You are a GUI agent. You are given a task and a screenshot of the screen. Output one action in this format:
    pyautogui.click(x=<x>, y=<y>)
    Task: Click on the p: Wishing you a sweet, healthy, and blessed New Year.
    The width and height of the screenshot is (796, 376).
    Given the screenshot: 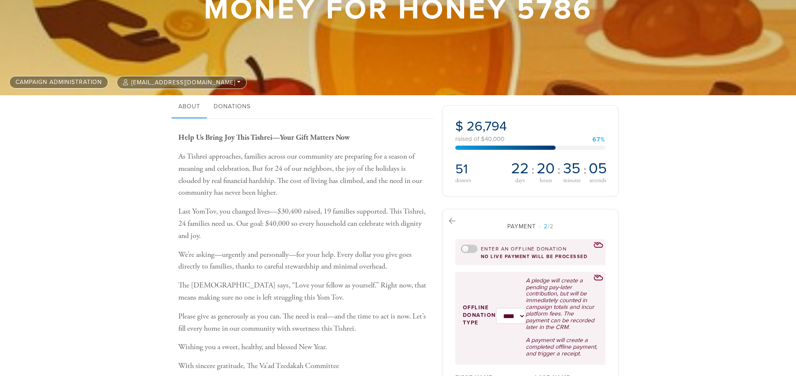 What is the action you would take?
    pyautogui.click(x=304, y=347)
    